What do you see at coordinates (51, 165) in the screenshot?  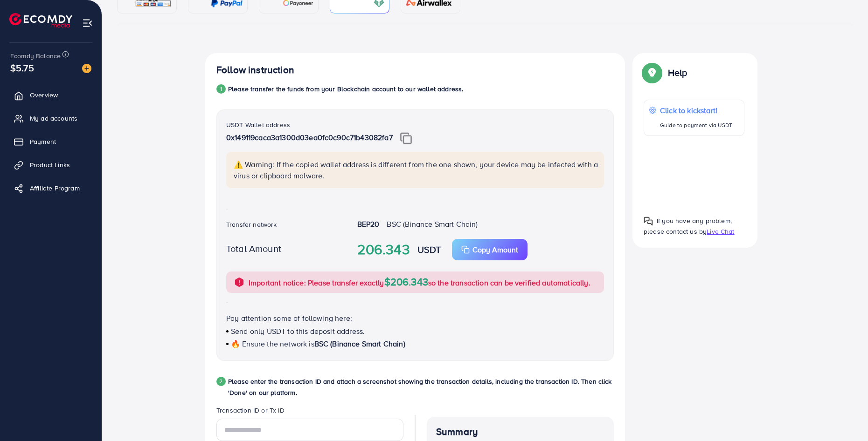 I see `a: Product Links` at bounding box center [51, 165].